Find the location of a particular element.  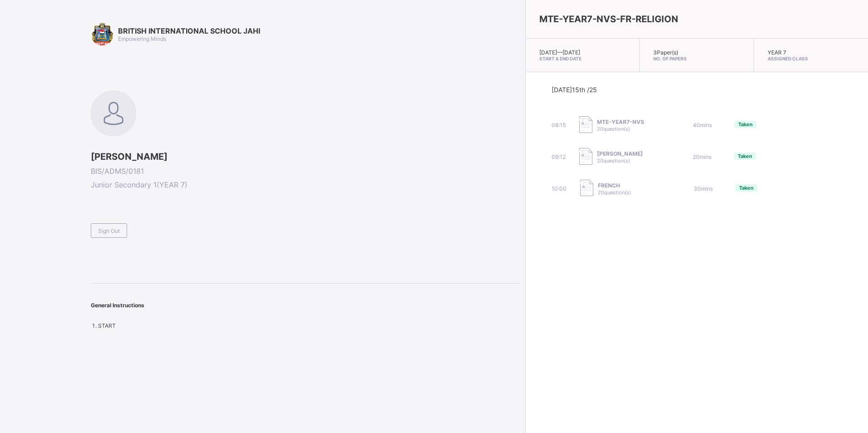

span: FRENCH is located at coordinates (614, 185).